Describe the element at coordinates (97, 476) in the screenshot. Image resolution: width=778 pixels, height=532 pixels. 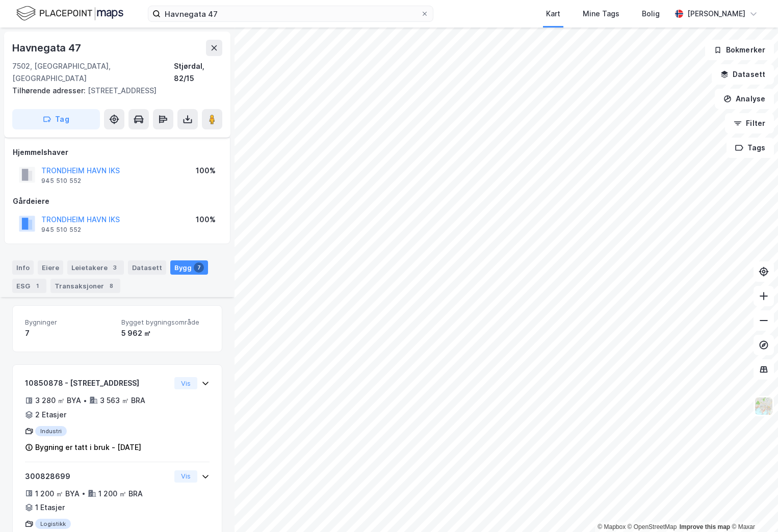
I see `div: 300828699` at that location.